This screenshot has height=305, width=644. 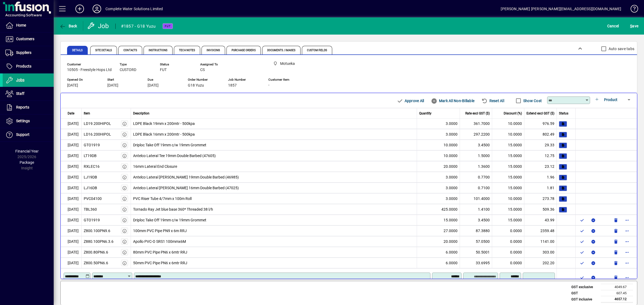 What do you see at coordinates (96, 263) in the screenshot?
I see `div: Z800.50PN6.6` at bounding box center [96, 263].